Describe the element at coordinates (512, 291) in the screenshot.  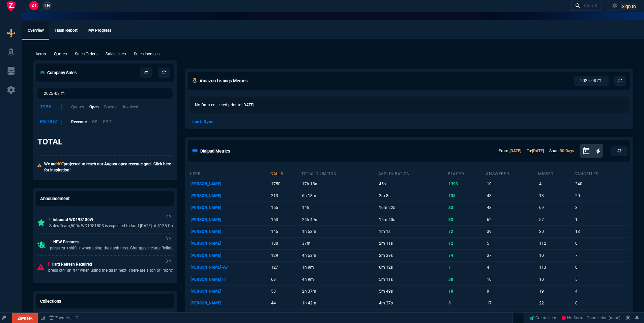
I see `p: 9` at that location.